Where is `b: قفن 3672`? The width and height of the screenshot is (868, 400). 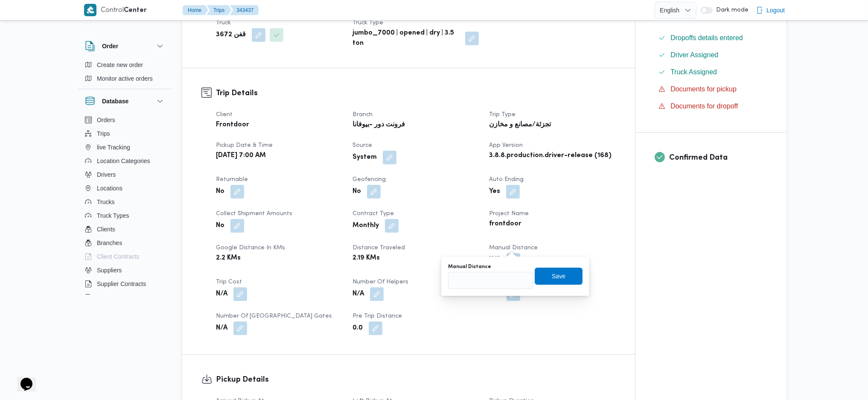 b: قفن 3672 is located at coordinates (231, 35).